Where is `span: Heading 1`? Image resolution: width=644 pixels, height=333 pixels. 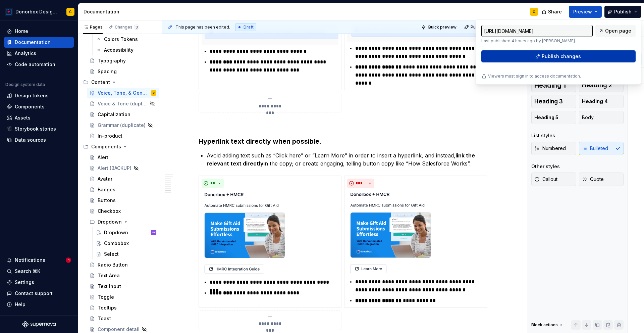 span: Heading 1 is located at coordinates (550, 85).